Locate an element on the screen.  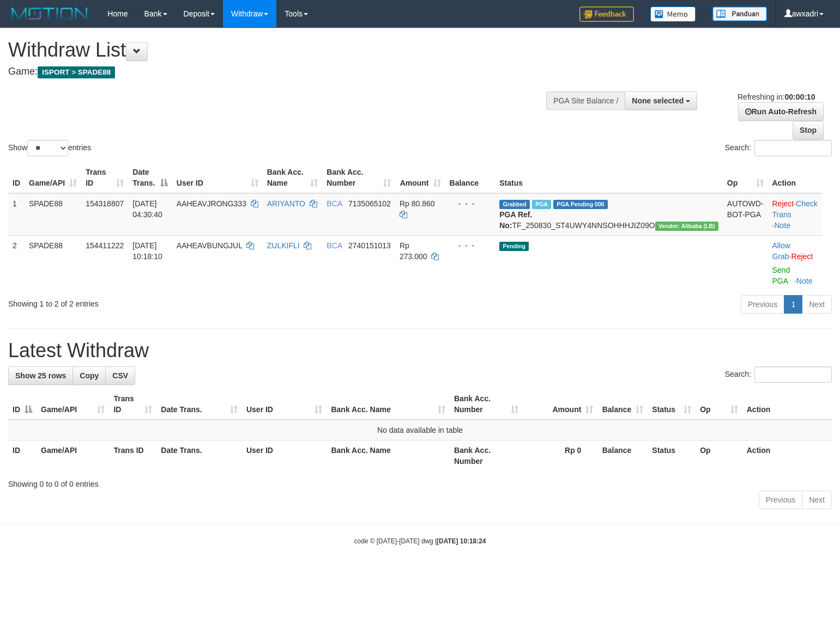
span: 154411222 is located at coordinates (104, 246).